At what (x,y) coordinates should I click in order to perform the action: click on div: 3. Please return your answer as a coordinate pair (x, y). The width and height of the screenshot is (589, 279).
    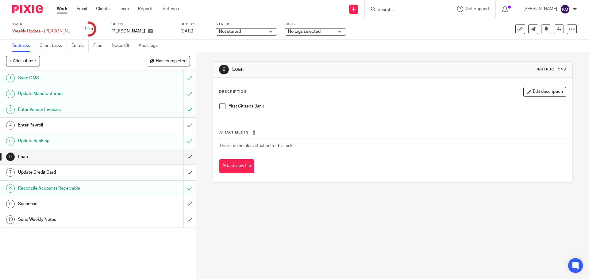
    Looking at the image, I should click on (10, 110).